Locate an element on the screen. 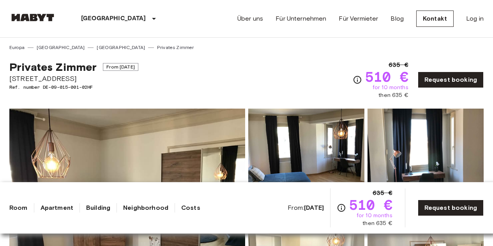 This screenshot has height=246, width=493. span: From: is located at coordinates (306, 208).